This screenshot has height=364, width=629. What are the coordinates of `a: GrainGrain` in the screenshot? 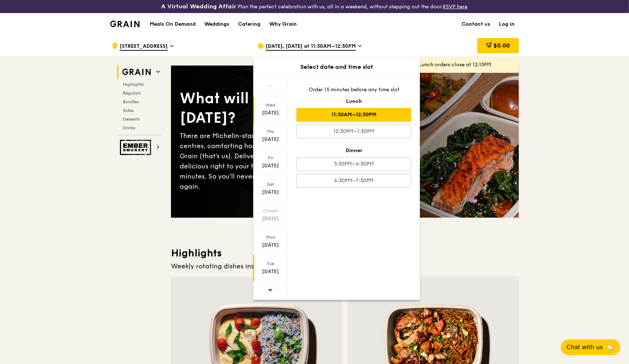 It's located at (125, 23).